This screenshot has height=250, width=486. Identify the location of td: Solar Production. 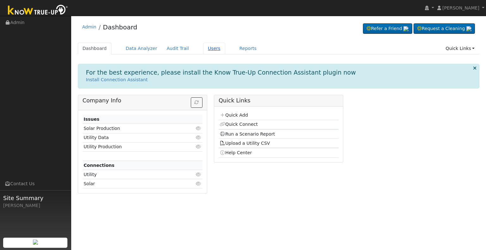
(133, 128).